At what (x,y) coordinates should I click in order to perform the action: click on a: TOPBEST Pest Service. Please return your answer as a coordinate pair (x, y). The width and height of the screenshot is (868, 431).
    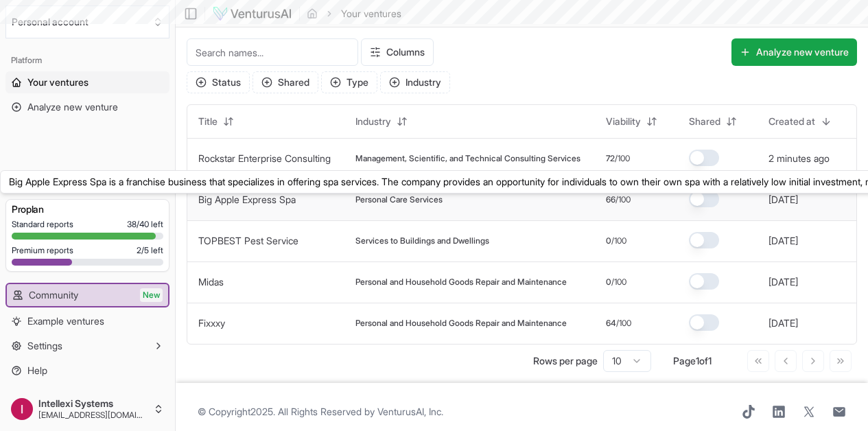
    Looking at the image, I should click on (248, 240).